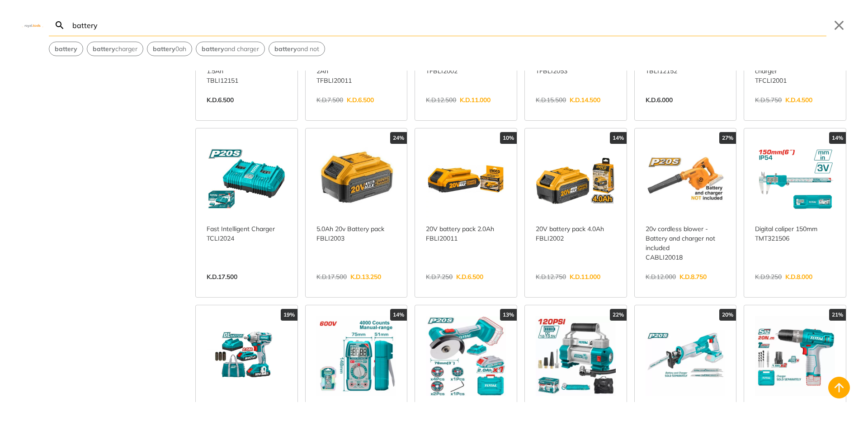  What do you see at coordinates (289, 315) in the screenshot?
I see `div: 19%` at bounding box center [289, 315].